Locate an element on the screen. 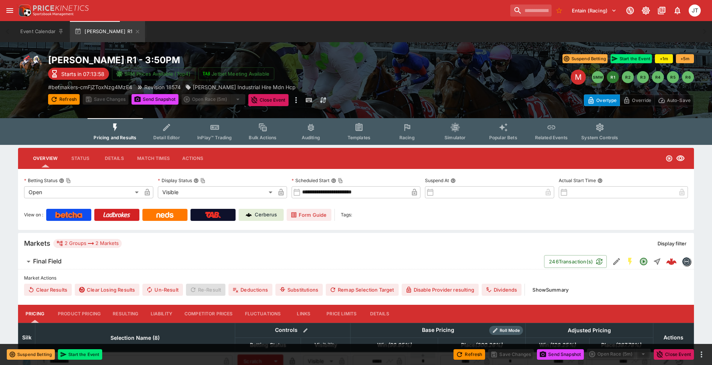 This screenshot has height=365, width=712. img: logo-cerberus--red.svg is located at coordinates (672, 261).